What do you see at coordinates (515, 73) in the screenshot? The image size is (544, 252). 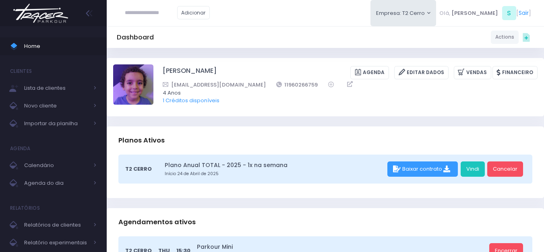 I see `a: Financeiro` at bounding box center [515, 73].